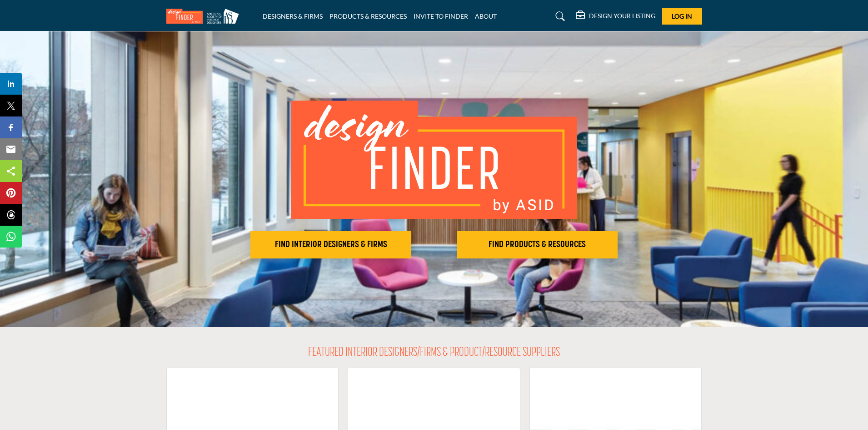  Describe the element at coordinates (292, 16) in the screenshot. I see `a: DESIGNERS & FIRMS` at that location.